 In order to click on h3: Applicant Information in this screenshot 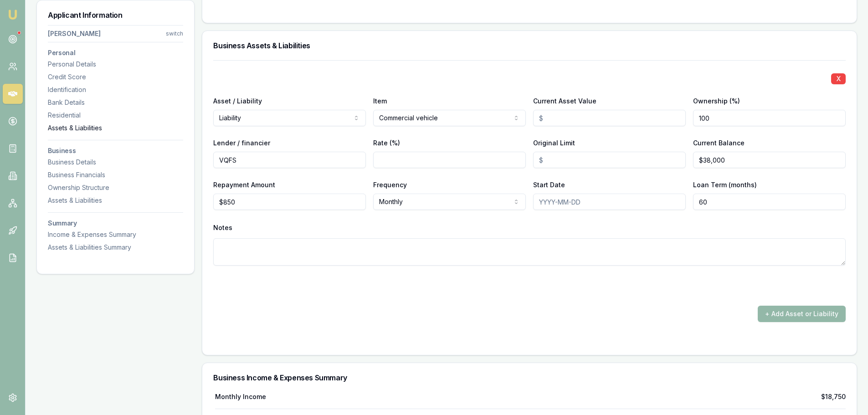, I will do `click(115, 15)`.